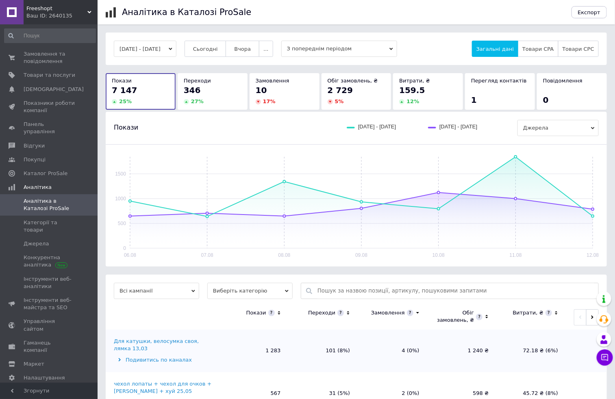  Describe the element at coordinates (130, 255) in the screenshot. I see `text: 06.08` at that location.